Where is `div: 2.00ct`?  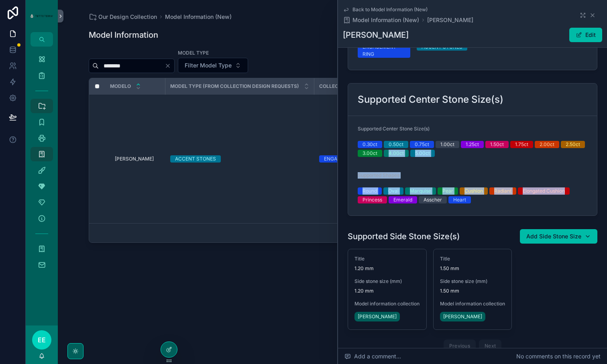 div: 2.00ct is located at coordinates (547, 144).